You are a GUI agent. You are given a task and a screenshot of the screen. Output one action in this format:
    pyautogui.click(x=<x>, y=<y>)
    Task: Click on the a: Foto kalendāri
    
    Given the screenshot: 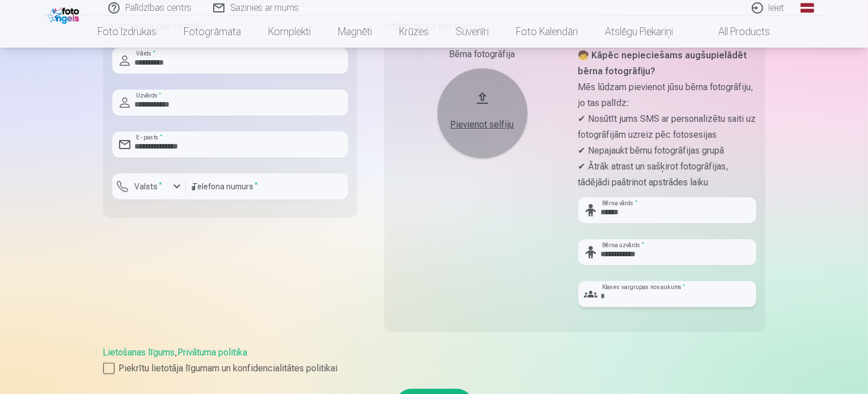 What is the action you would take?
    pyautogui.click(x=547, y=32)
    